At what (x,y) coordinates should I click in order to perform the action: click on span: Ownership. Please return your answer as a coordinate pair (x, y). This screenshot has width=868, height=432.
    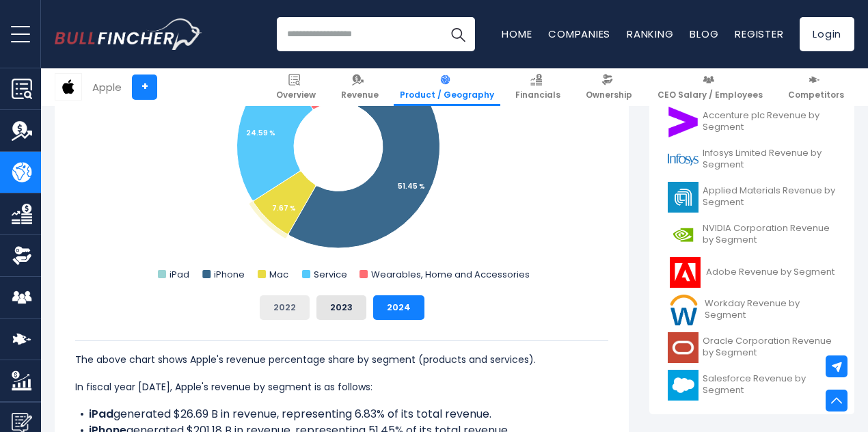
    Looking at the image, I should click on (609, 95).